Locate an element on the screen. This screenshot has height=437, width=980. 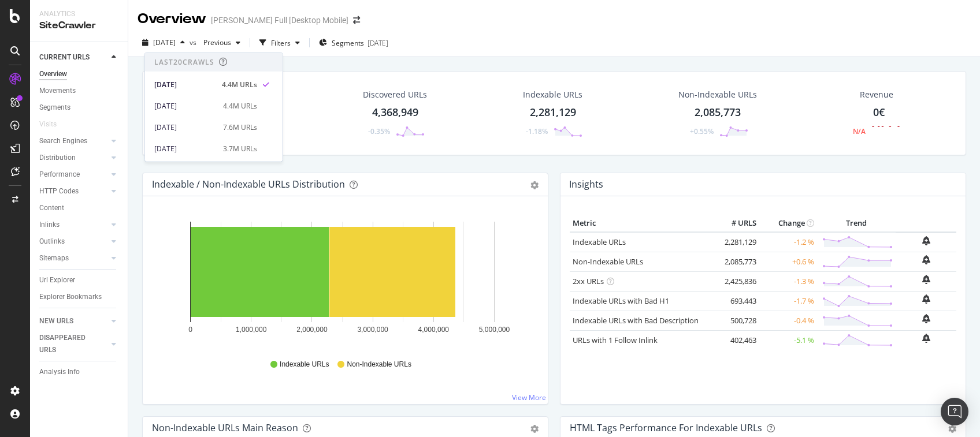
div: Content is located at coordinates (52, 208).